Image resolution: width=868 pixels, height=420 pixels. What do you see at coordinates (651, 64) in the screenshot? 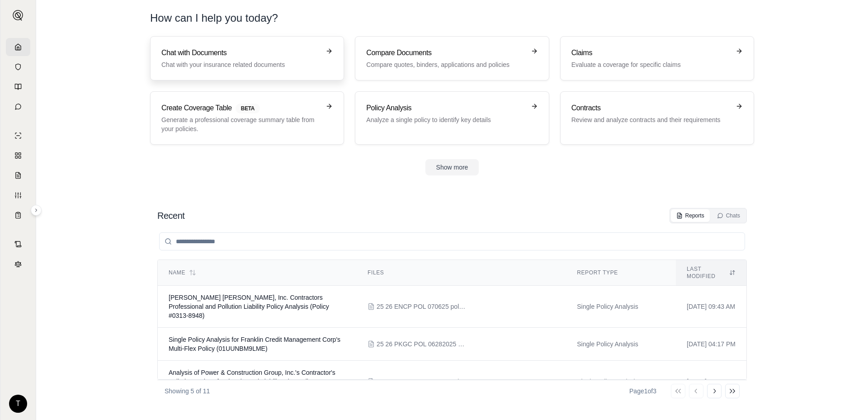
I see `p: Evaluate a coverage for specific claims` at bounding box center [651, 64].